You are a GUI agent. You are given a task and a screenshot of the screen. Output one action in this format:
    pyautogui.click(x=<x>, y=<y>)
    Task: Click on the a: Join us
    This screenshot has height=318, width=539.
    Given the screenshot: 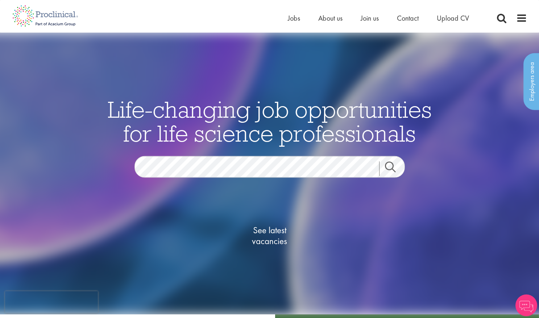 What is the action you would take?
    pyautogui.click(x=370, y=18)
    